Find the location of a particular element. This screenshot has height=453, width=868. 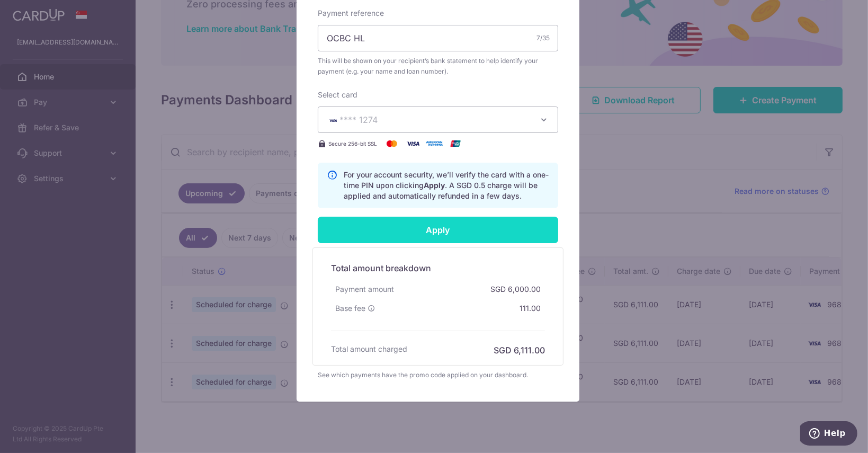

img: American Express is located at coordinates (434, 144).